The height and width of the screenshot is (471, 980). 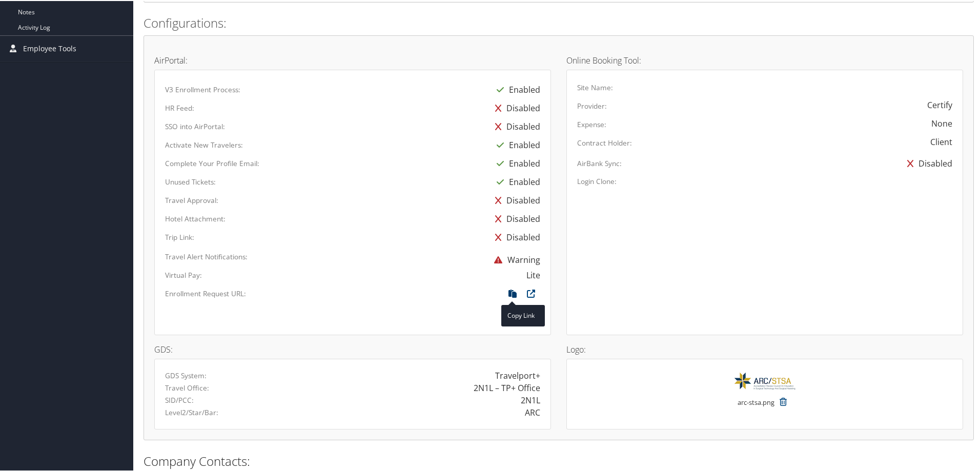 What do you see at coordinates (530, 399) in the screenshot?
I see `div: 2N1L` at bounding box center [530, 399].